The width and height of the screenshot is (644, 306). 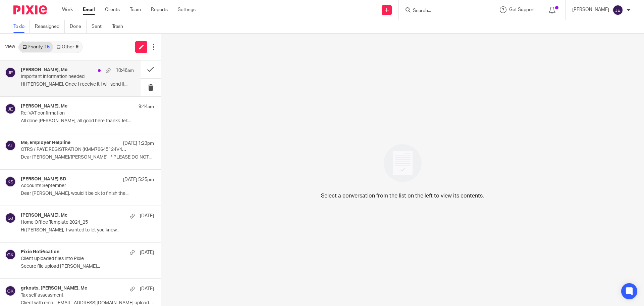 What do you see at coordinates (160, 10) in the screenshot?
I see `a: Reports` at bounding box center [160, 10].